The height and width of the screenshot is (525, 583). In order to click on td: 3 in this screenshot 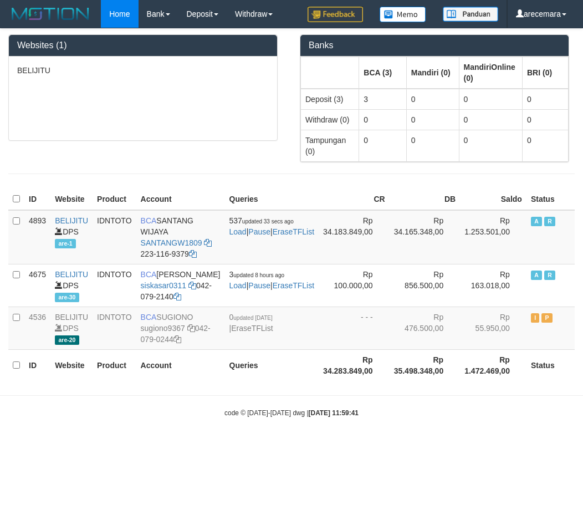, I will do `click(383, 99)`.